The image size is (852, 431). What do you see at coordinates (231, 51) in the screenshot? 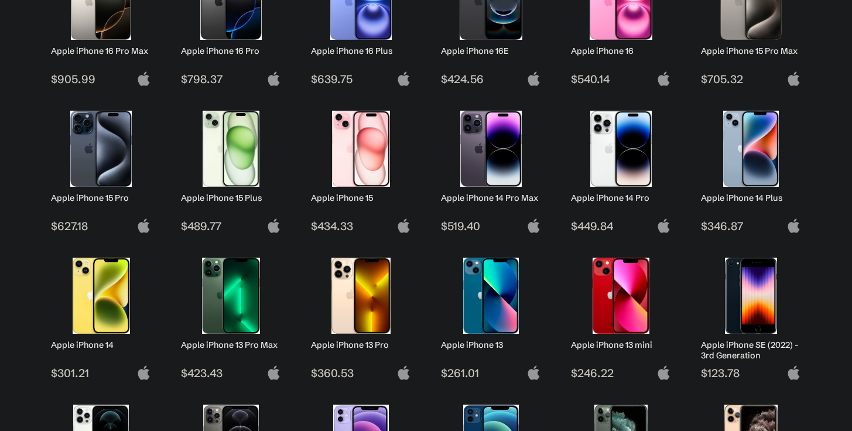
I see `h2: Apple iPhone 16 Pro` at bounding box center [231, 51].